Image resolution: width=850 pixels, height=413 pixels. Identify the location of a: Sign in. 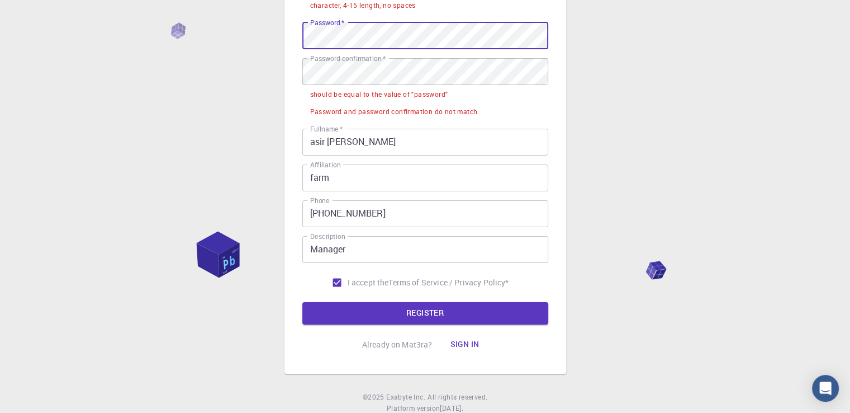
(465, 344).